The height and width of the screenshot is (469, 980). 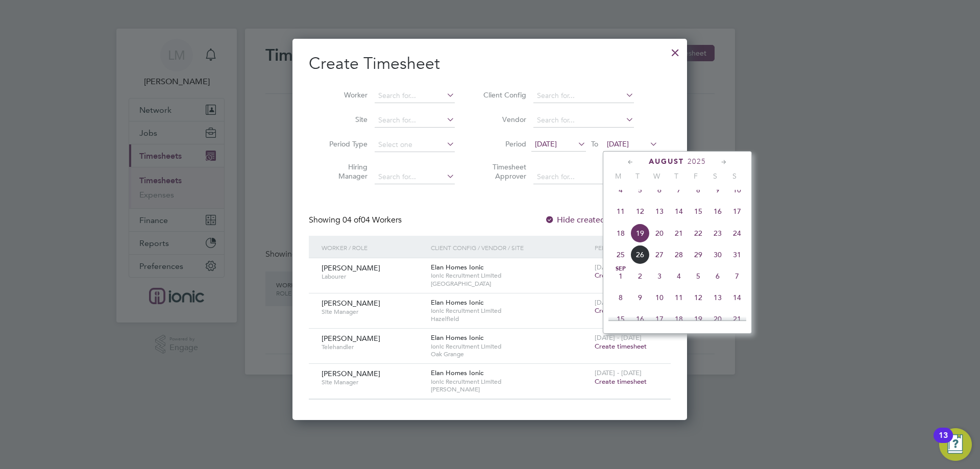 I want to click on span: Labourer, so click(x=372, y=277).